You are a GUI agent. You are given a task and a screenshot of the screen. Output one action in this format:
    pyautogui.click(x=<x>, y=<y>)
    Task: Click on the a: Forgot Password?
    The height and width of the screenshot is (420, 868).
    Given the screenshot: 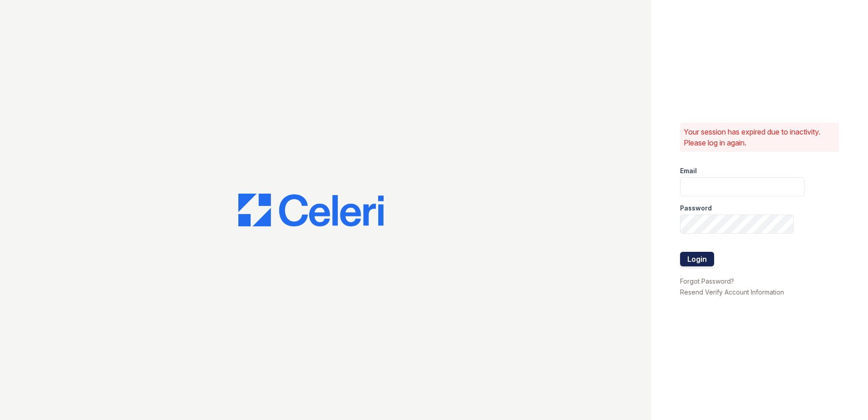 What is the action you would take?
    pyautogui.click(x=707, y=281)
    